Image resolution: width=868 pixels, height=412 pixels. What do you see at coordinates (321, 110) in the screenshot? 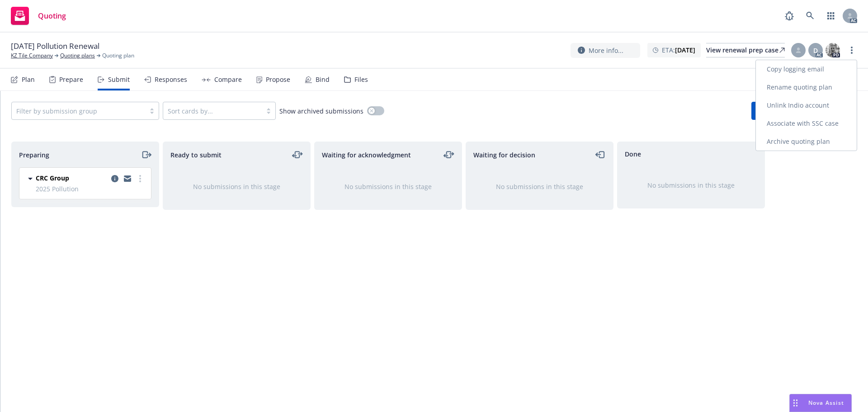
I see `span: Show archived submissions` at bounding box center [321, 110].